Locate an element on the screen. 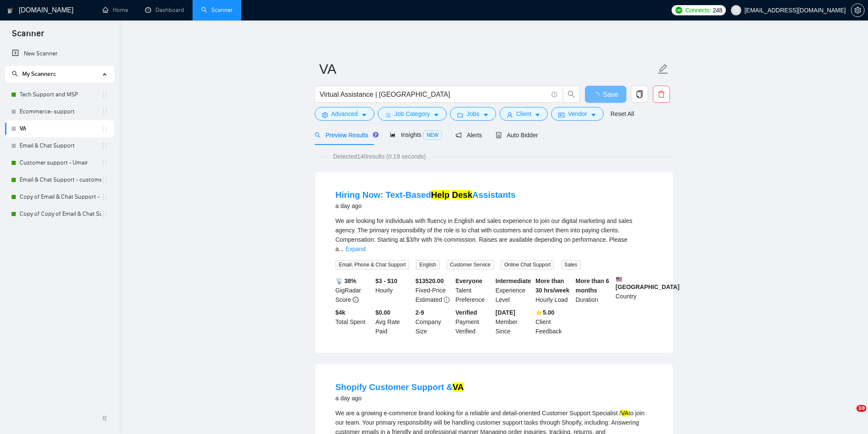 Image resolution: width=868 pixels, height=434 pixels. span: Vendor is located at coordinates (577, 114).